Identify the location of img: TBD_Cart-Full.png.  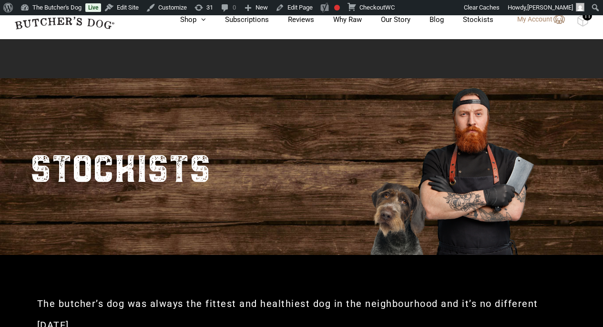
(583, 20).